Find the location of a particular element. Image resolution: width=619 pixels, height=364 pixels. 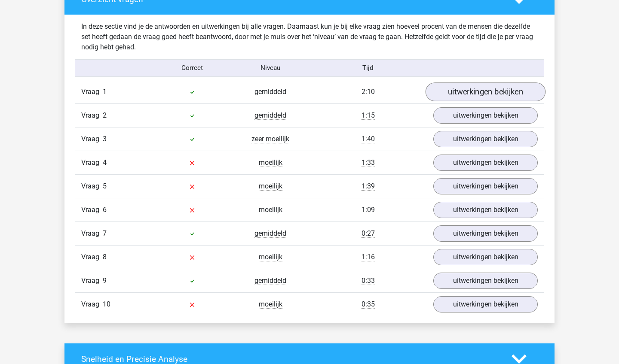

span: 5 is located at coordinates (104, 186).